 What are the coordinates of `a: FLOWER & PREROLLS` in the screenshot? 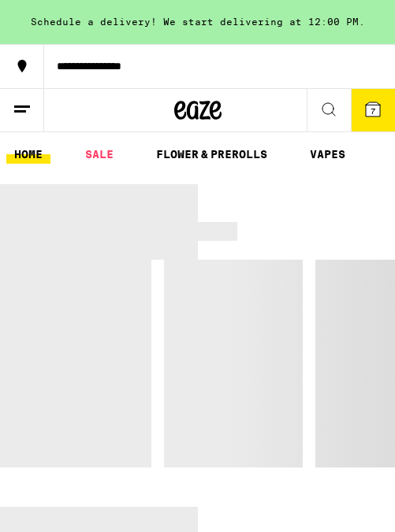 It's located at (211, 154).